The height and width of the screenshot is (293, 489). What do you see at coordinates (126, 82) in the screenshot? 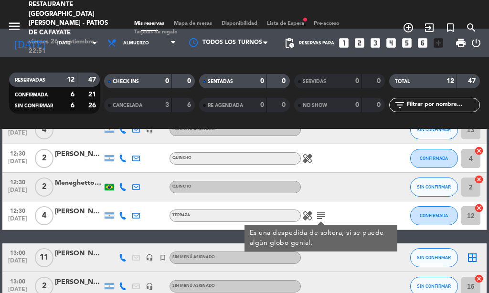
I see `span: CHECK INS` at bounding box center [126, 82].